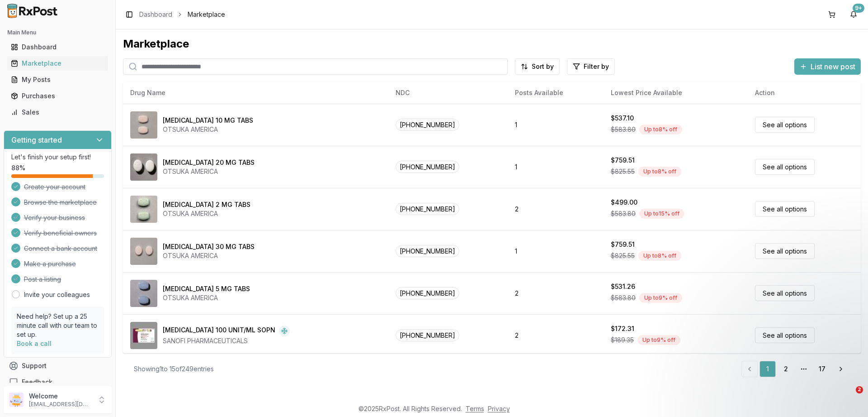 The width and height of the screenshot is (868, 417). What do you see at coordinates (55, 187) in the screenshot?
I see `span: Create your account` at bounding box center [55, 187].